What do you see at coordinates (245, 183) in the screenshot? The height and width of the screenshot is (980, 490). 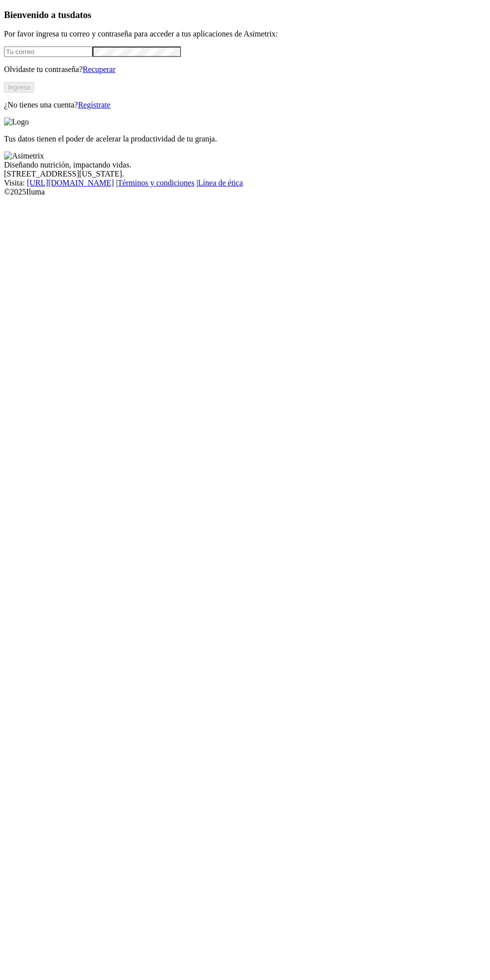 I see `div: Visita : | |` at bounding box center [245, 183].